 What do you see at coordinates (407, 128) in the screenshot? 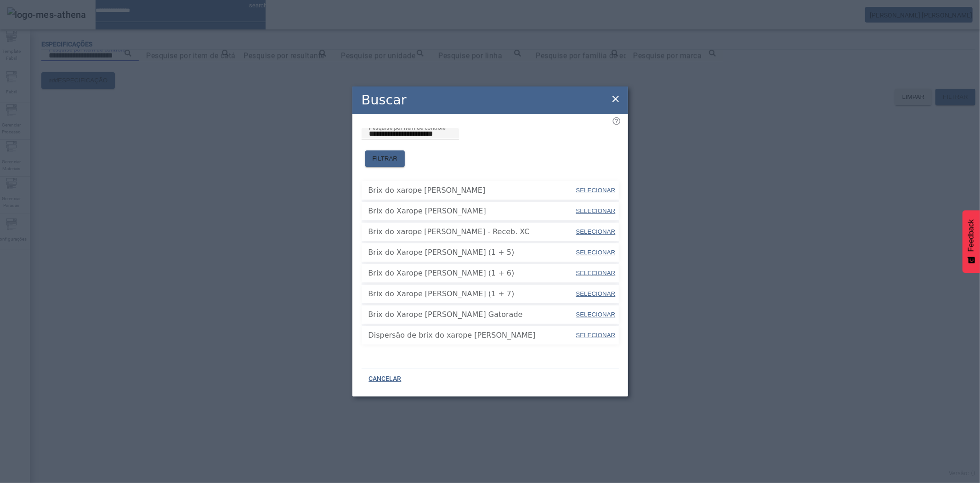
I see `mat-label: Pesquise por item de controle` at bounding box center [407, 128].